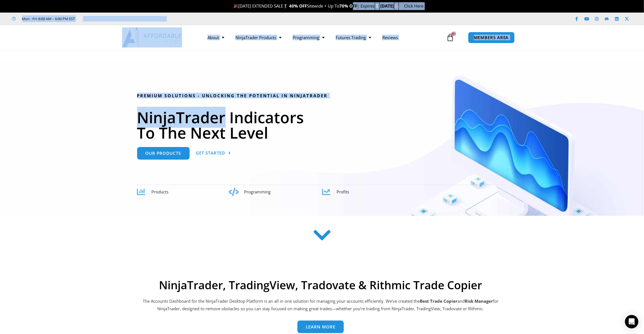 The width and height of the screenshot is (644, 334). What do you see at coordinates (298, 6) in the screenshot?
I see `strong: 40% OFF` at bounding box center [298, 6].